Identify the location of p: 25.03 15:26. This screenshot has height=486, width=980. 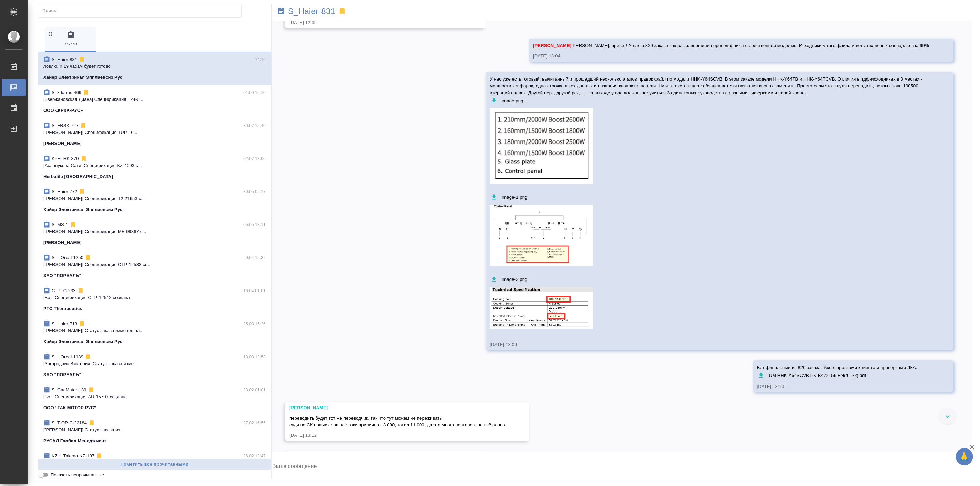
(254, 324).